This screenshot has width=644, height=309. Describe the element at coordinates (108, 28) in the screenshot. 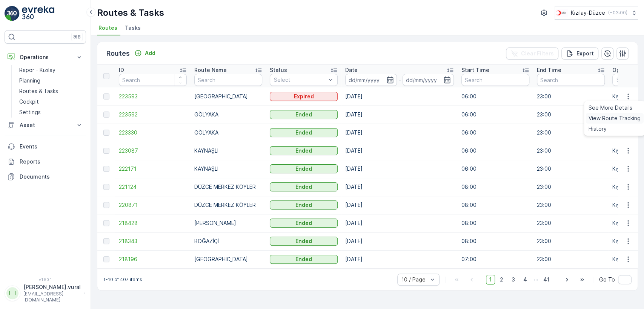

I see `span: Routes` at that location.